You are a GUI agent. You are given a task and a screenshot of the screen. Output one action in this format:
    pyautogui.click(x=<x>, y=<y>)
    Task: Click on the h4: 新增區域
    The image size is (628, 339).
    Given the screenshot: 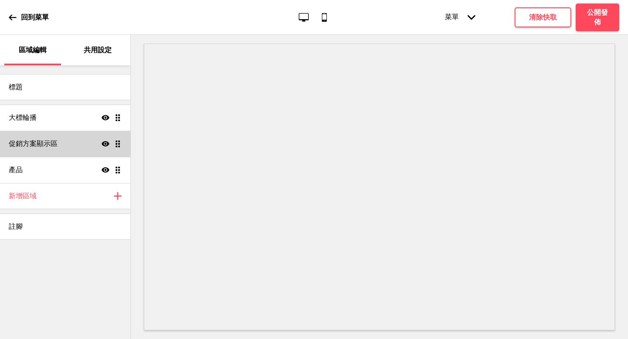 What is the action you would take?
    pyautogui.click(x=23, y=196)
    